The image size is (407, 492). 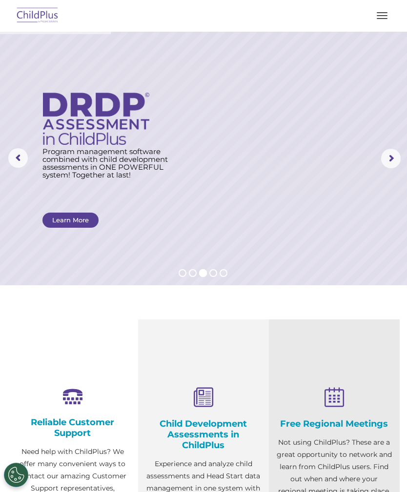 I want to click on h4: Free Regional Meetings, so click(x=334, y=424).